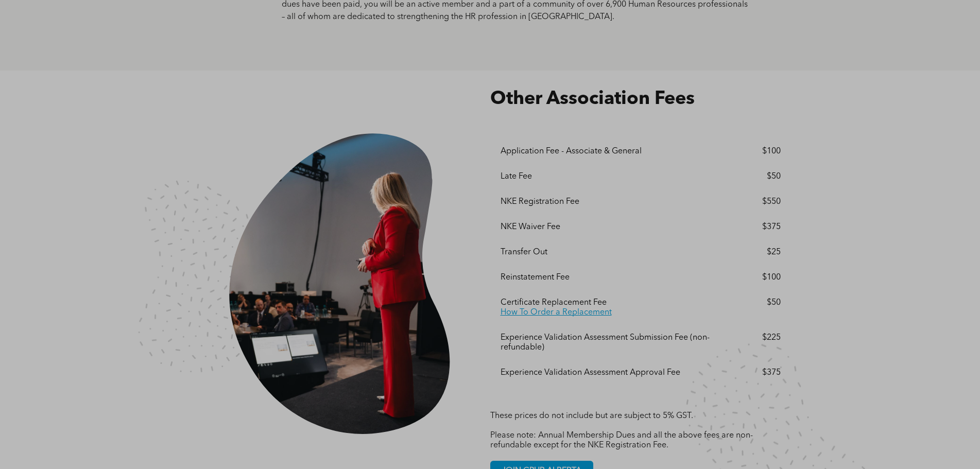 This screenshot has height=469, width=980. What do you see at coordinates (611, 177) in the screenshot?
I see `div: Late Fee` at bounding box center [611, 177].